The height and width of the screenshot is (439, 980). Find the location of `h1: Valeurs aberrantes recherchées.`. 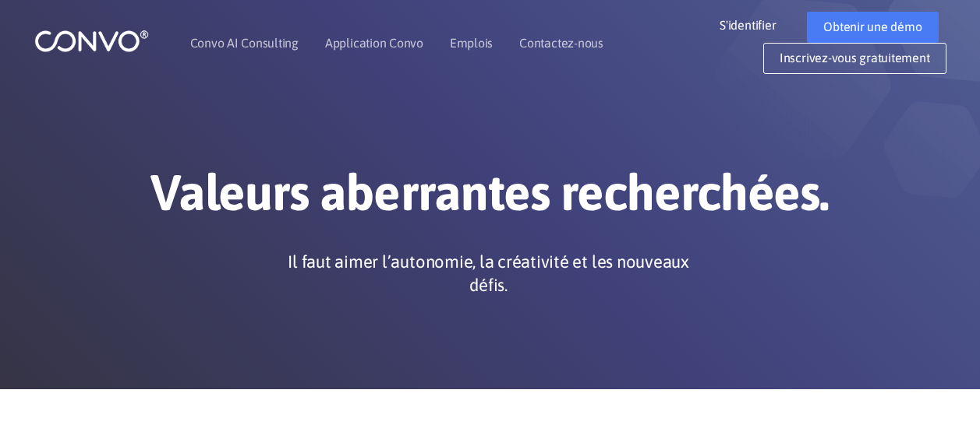

h1: Valeurs aberrantes recherchées. is located at coordinates (490, 199).